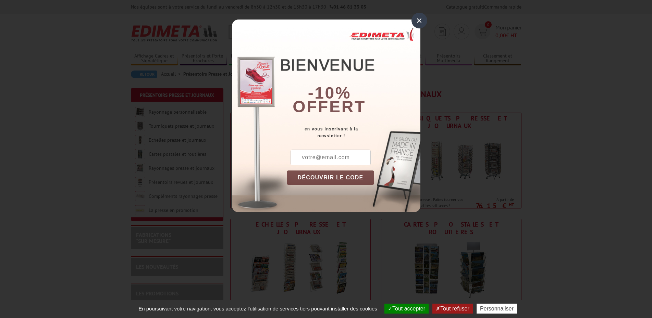 Image resolution: width=652 pixels, height=318 pixels. Describe the element at coordinates (406, 309) in the screenshot. I see `button: Tout accepter` at that location.